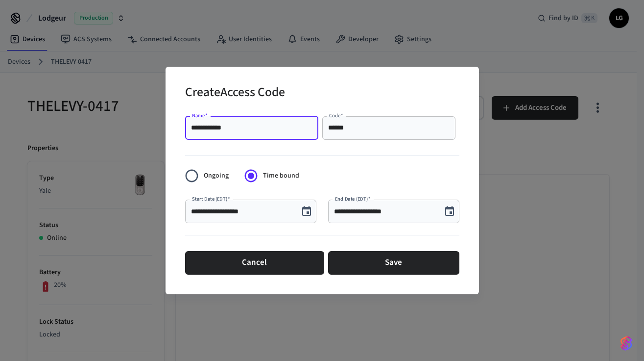 Image resolution: width=644 pixels, height=361 pixels. I want to click on label: End Date (EDT), so click(353, 199).